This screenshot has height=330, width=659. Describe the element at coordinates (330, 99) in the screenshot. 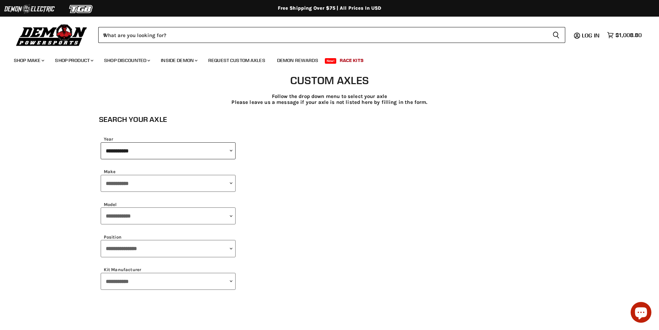

I see `p: Follow the drop down menu to select your axle Please leave us a message if your axle is not liste...` at that location.